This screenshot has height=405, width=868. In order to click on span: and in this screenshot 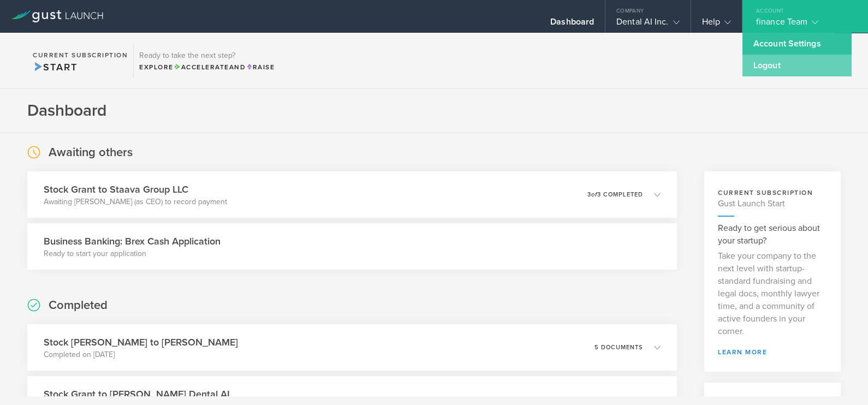, I will do `click(209, 67)`.